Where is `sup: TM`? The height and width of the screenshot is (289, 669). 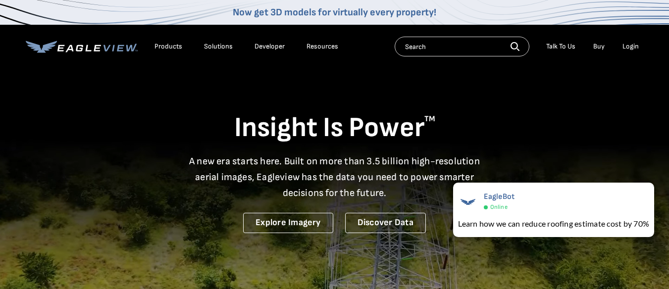 sup: TM is located at coordinates (430, 119).